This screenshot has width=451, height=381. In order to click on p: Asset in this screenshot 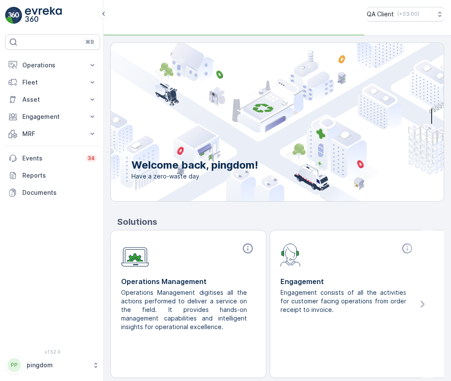, I will do `click(52, 100)`.